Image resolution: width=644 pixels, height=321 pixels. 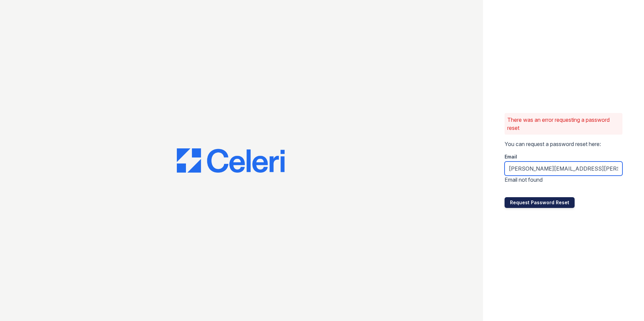 What do you see at coordinates (540, 202) in the screenshot?
I see `button: Request Password Reset` at bounding box center [540, 202].